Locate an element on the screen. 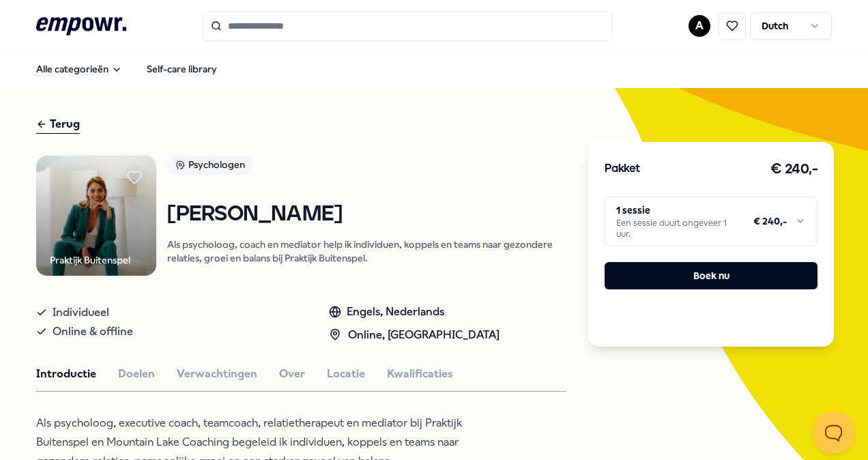  div: Engels, Nederlands is located at coordinates (414, 312).